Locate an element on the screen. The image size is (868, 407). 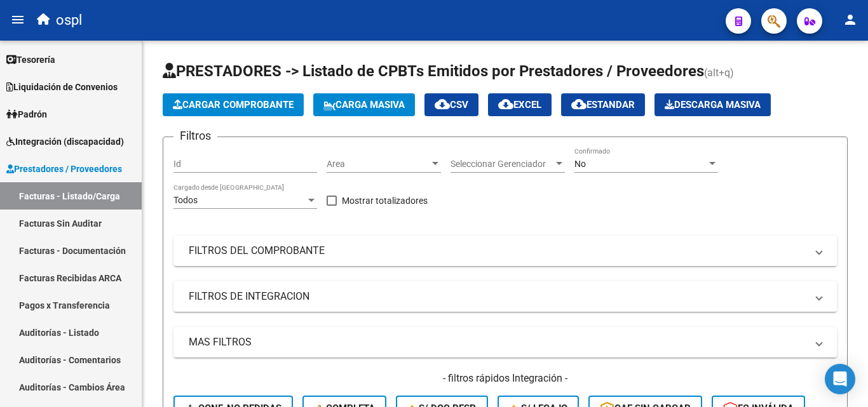
span: Integración (discapacidad) is located at coordinates (65, 142).